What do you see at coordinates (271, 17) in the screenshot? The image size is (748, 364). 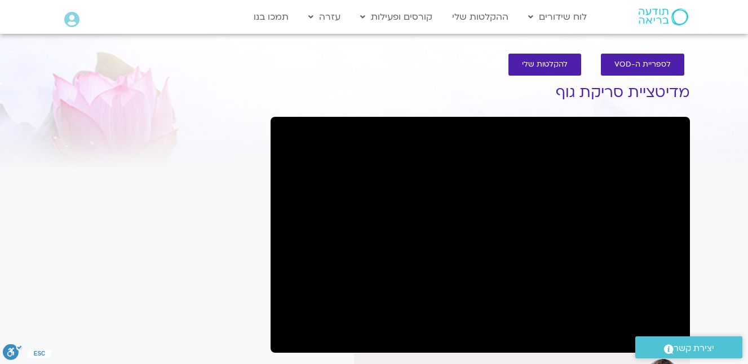 I see `a: תמכו בנו` at bounding box center [271, 17].